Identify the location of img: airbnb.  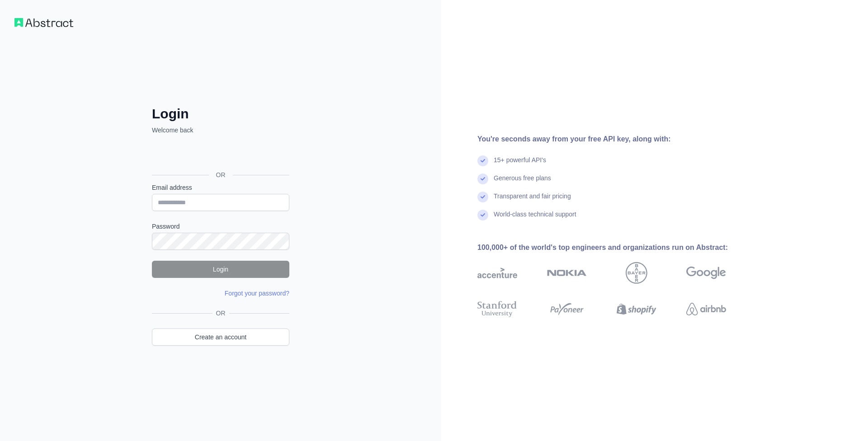
(706, 309).